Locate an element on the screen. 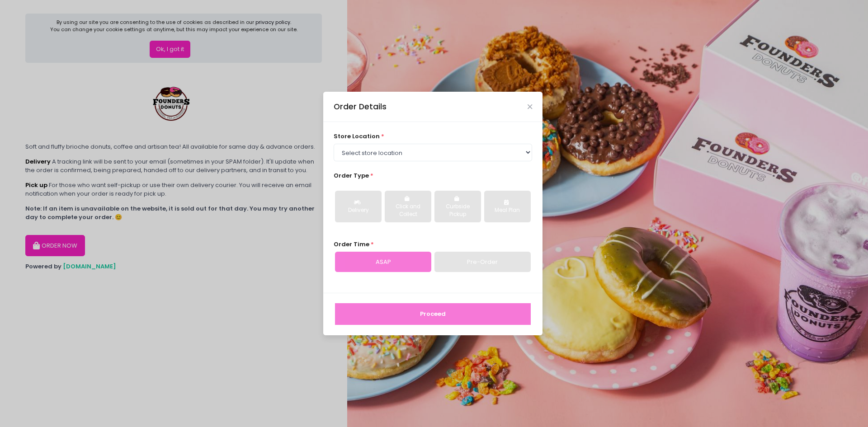  span: Order Type is located at coordinates (352, 176).